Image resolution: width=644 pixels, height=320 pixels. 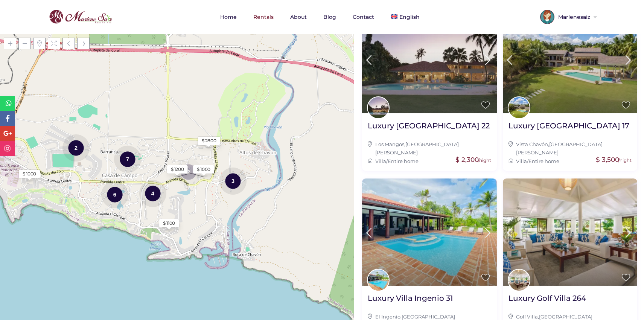 I want to click on a: Golf Villa, so click(x=527, y=317).